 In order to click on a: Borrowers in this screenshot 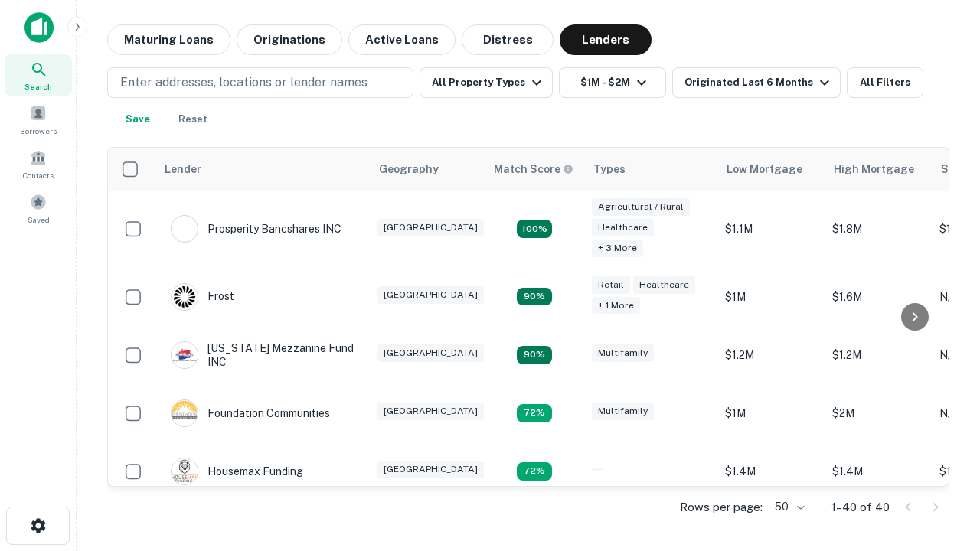, I will do `click(38, 119)`.